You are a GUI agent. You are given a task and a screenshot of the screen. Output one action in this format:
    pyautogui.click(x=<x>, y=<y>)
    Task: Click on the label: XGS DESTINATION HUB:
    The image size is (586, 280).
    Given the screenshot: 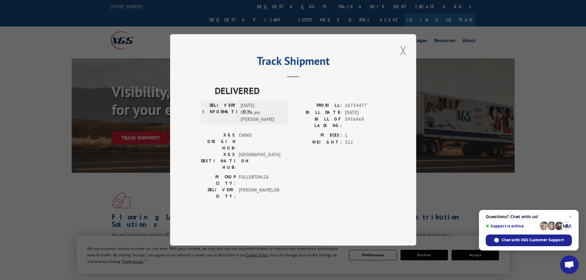 What is the action you would take?
    pyautogui.click(x=218, y=161)
    